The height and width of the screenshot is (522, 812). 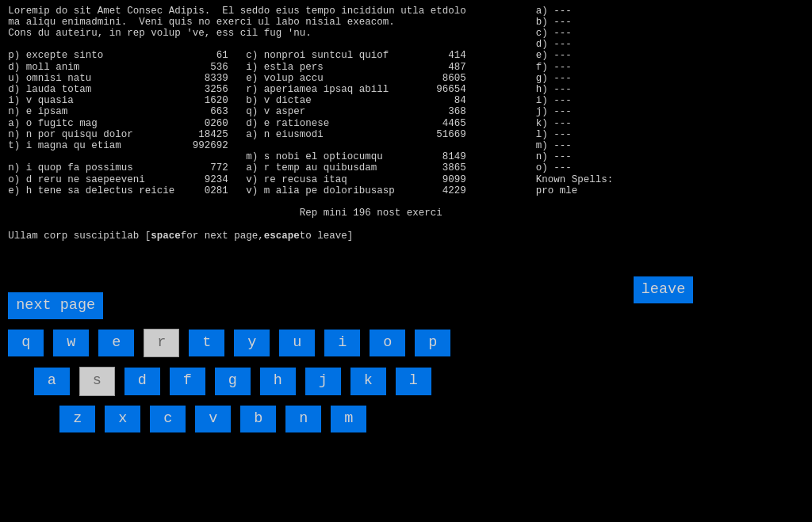 I want to click on input: d, so click(x=142, y=382).